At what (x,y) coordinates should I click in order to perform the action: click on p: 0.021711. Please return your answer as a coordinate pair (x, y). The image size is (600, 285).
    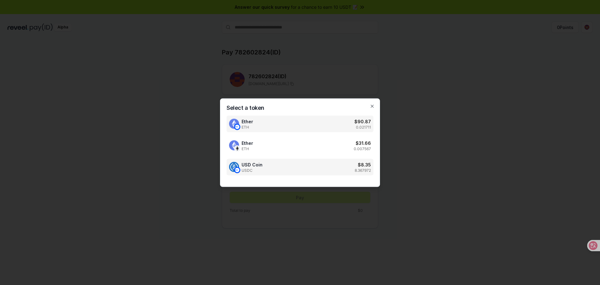
    Looking at the image, I should click on (364, 127).